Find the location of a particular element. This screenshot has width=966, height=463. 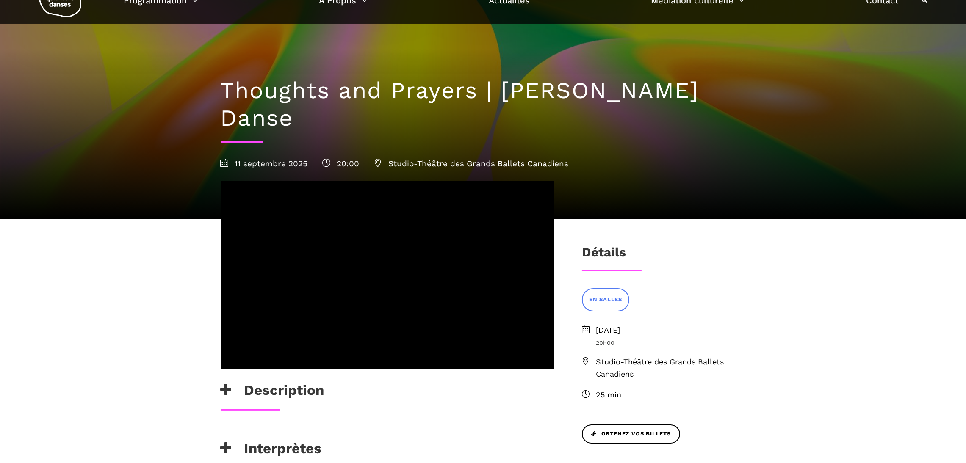

h3: Description is located at coordinates (272, 393).